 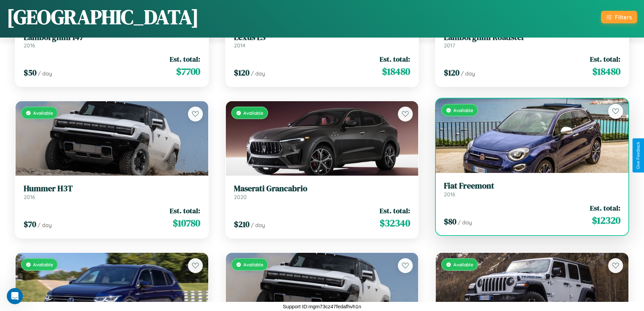 I want to click on a: Lamborghini Roadster2017, so click(x=532, y=40).